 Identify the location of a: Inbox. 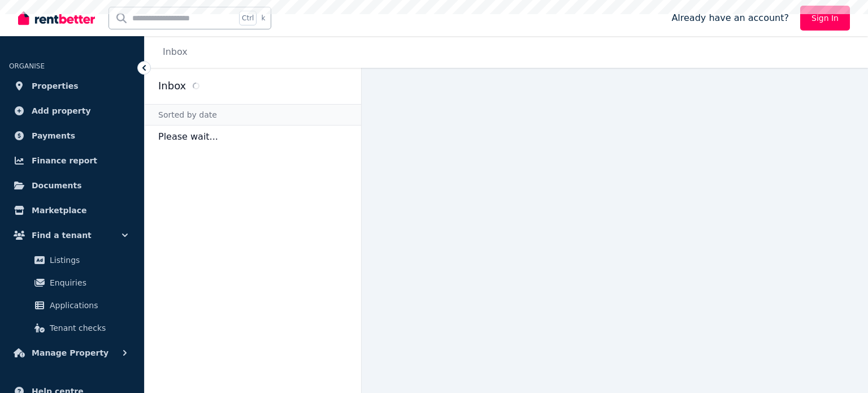
(175, 51).